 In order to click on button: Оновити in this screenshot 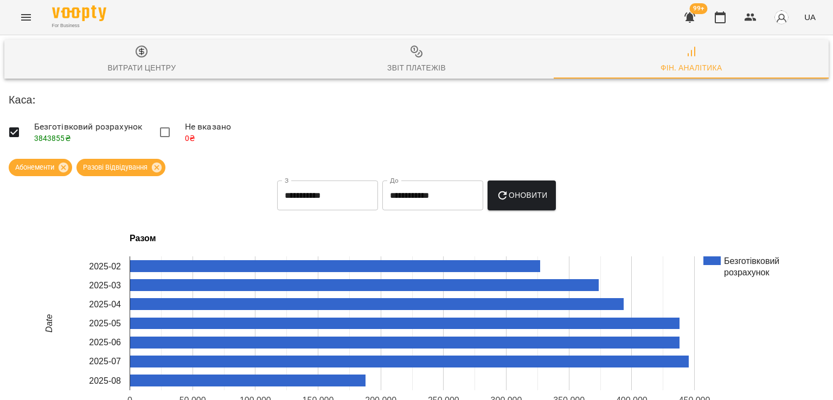, I will do `click(522, 196)`.